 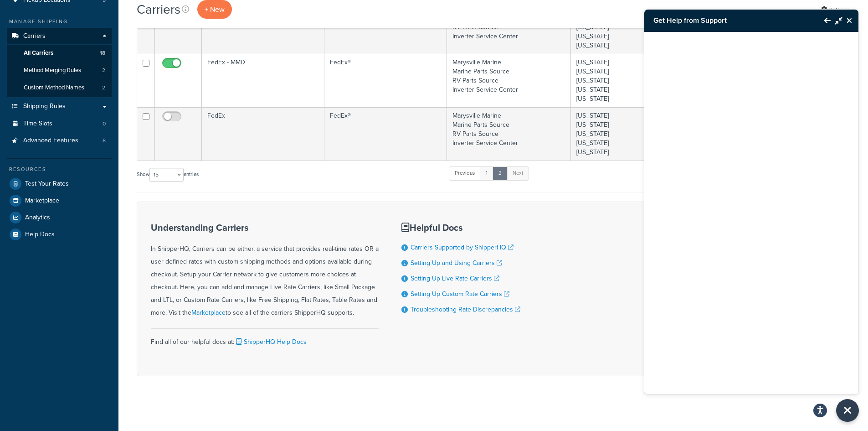 What do you see at coordinates (59, 21) in the screenshot?
I see `div: Manage Shipping` at bounding box center [59, 21].